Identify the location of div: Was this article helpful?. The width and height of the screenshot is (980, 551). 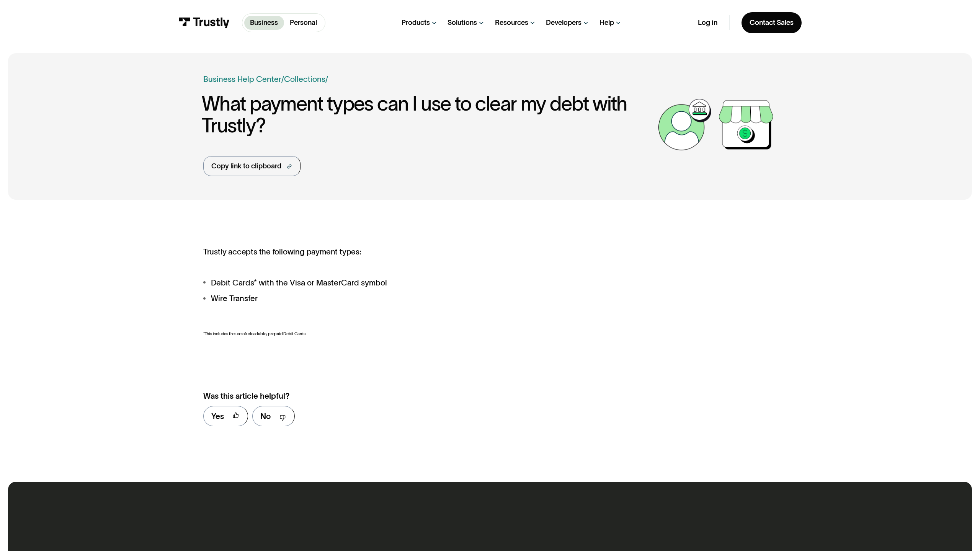
(377, 396).